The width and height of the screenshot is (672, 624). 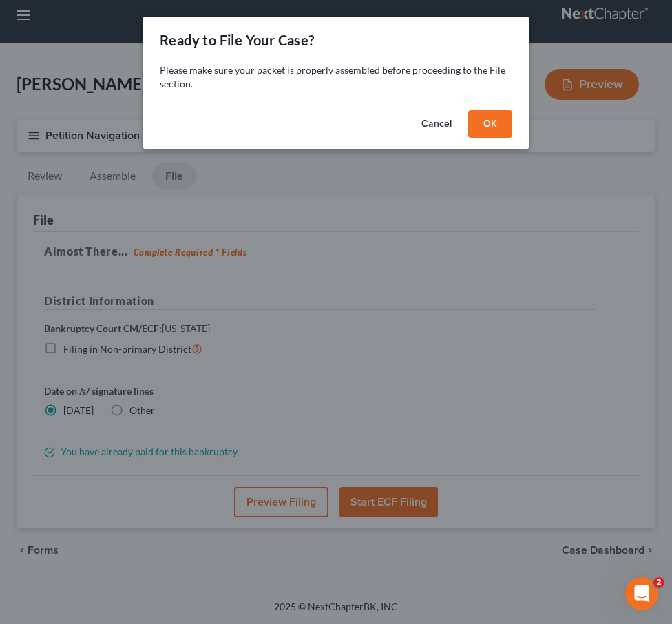 I want to click on span: 2, so click(x=659, y=582).